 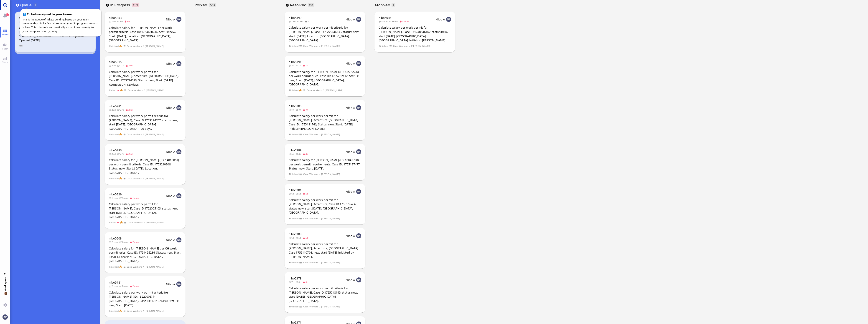 What do you see at coordinates (115, 194) in the screenshot?
I see `a: nibo5229` at bounding box center [115, 194].